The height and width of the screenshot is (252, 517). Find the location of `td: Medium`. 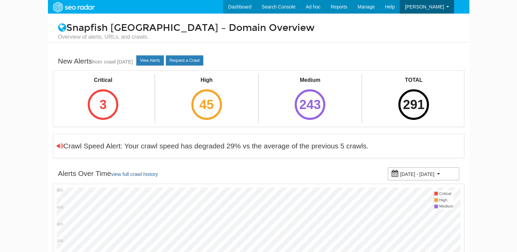

td: Medium is located at coordinates (446, 206).